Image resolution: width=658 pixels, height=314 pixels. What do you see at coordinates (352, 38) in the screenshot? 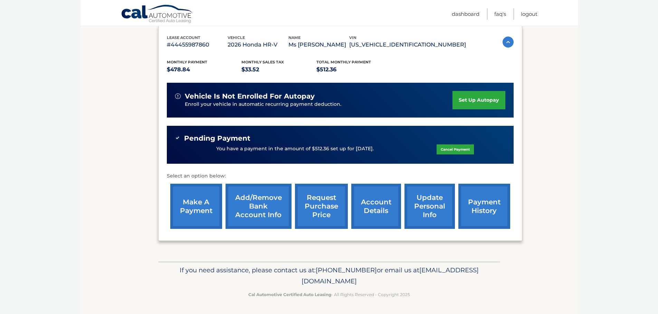
I see `span: vin` at bounding box center [352, 38].